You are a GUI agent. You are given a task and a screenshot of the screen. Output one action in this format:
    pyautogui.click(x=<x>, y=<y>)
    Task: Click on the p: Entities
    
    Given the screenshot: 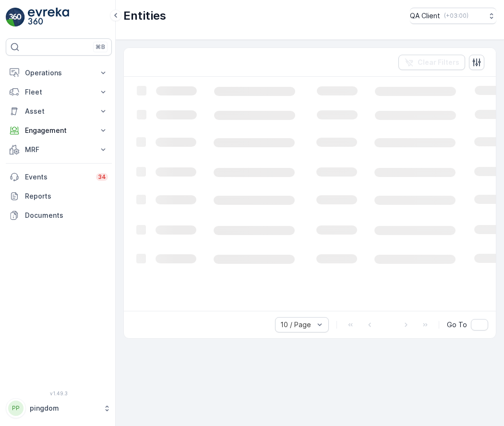 What is the action you would take?
    pyautogui.click(x=145, y=16)
    